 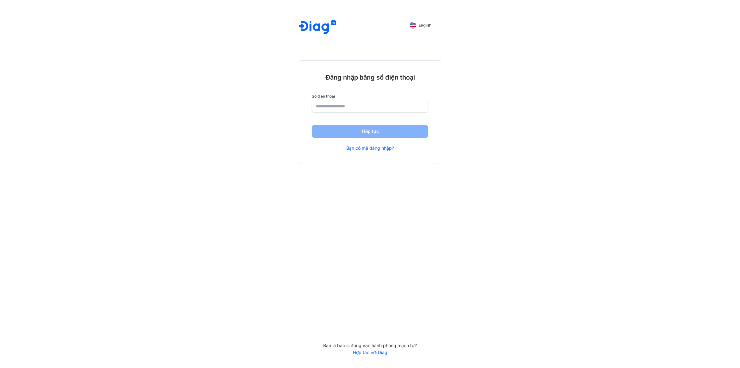 What do you see at coordinates (370, 77) in the screenshot?
I see `div: Đăng nhập bằng số điện thoại` at bounding box center [370, 77].